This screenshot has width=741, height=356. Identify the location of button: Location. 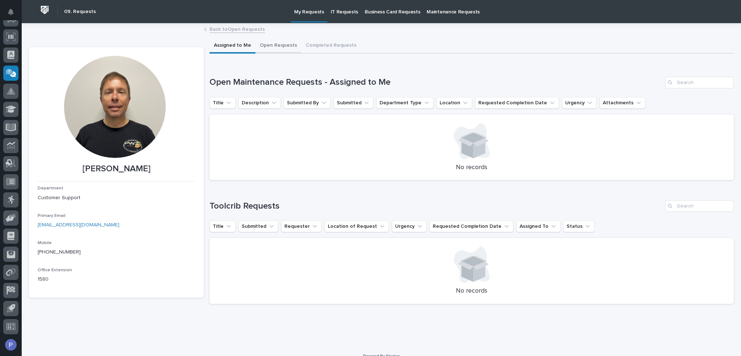
(454, 103).